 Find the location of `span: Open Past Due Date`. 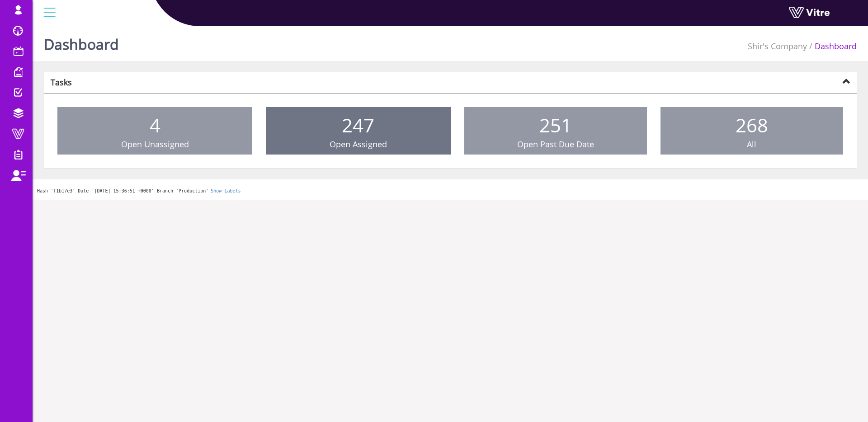

span: Open Past Due Date is located at coordinates (556, 144).